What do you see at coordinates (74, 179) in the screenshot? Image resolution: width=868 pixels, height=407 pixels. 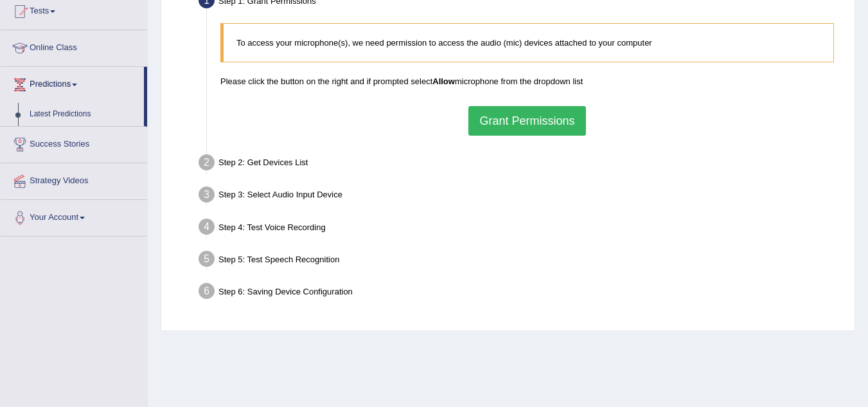 I see `a: Strategy Videos` at bounding box center [74, 179].